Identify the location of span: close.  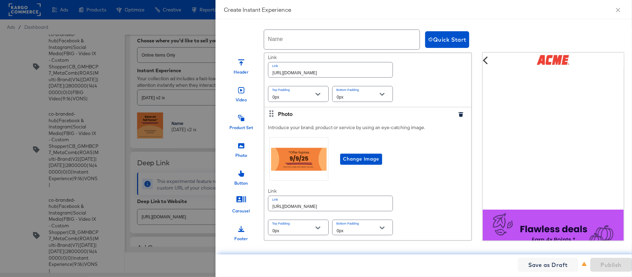
(618, 10).